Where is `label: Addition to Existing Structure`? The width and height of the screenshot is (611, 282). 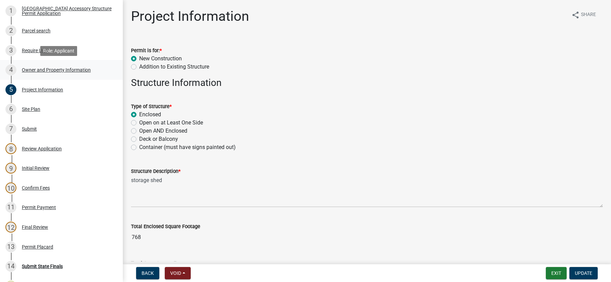 label: Addition to Existing Structure is located at coordinates (174, 67).